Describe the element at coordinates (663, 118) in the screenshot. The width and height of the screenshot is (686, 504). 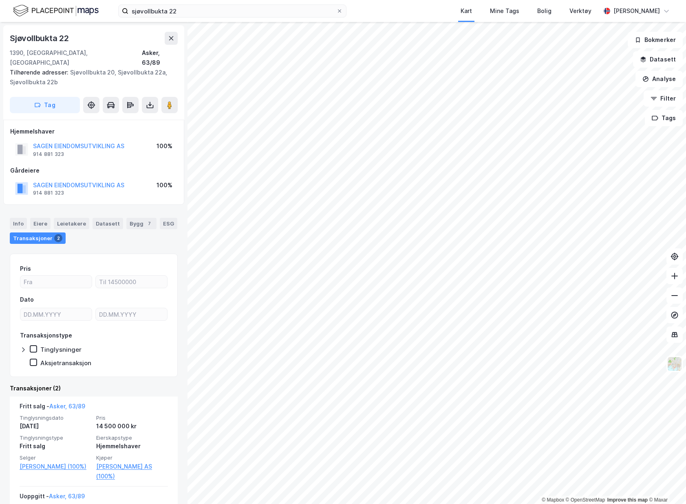
I see `button: Tags` at that location.